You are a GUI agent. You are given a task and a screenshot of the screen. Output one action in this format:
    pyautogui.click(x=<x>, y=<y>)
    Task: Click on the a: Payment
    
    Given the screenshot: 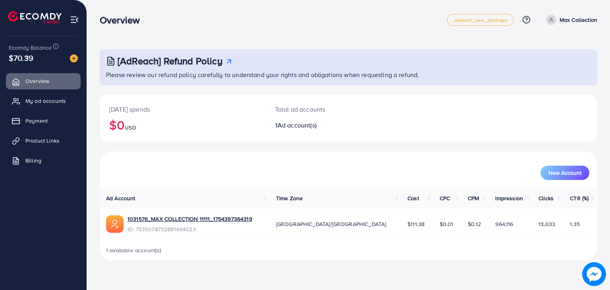 What is the action you would take?
    pyautogui.click(x=43, y=121)
    